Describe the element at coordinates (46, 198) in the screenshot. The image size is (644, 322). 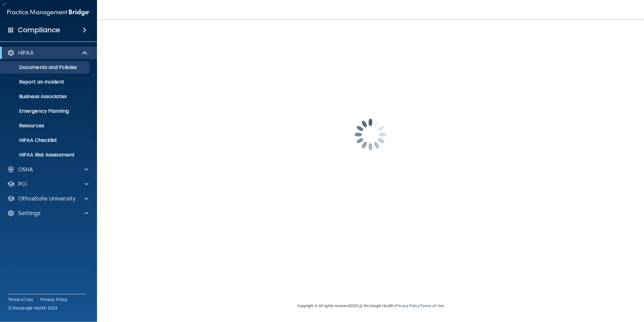
I see `p: OfficeSafe University` at that location.